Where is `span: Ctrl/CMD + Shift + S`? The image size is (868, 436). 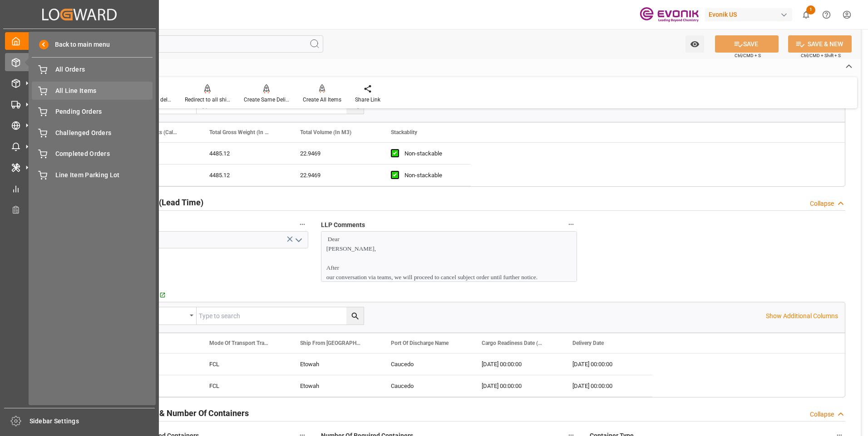 span: Ctrl/CMD + Shift + S is located at coordinates (821, 55).